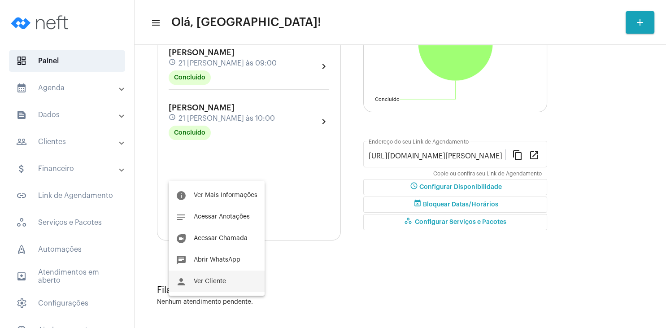 Image resolution: width=666 pixels, height=328 pixels. Describe the element at coordinates (217, 260) in the screenshot. I see `span: Abrir WhatsApp` at that location.